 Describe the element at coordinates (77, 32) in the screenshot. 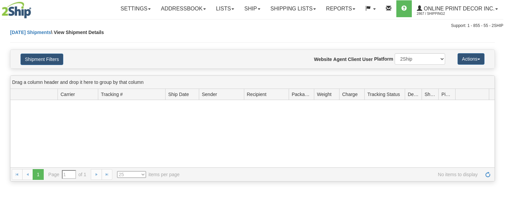

I see `span: \ View Shipment Details` at that location.